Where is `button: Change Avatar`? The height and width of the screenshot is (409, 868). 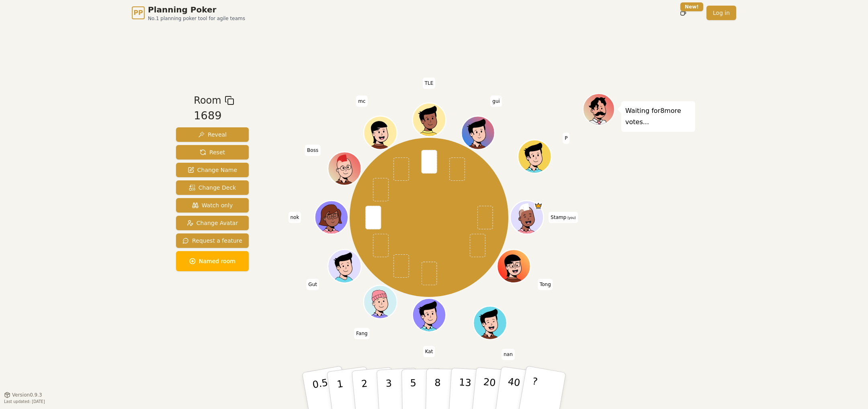
button: Change Avatar is located at coordinates (212, 223).